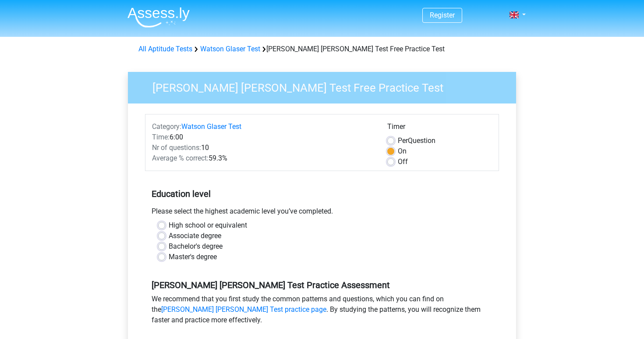 The width and height of the screenshot is (644, 339). I want to click on label: Question, so click(417, 141).